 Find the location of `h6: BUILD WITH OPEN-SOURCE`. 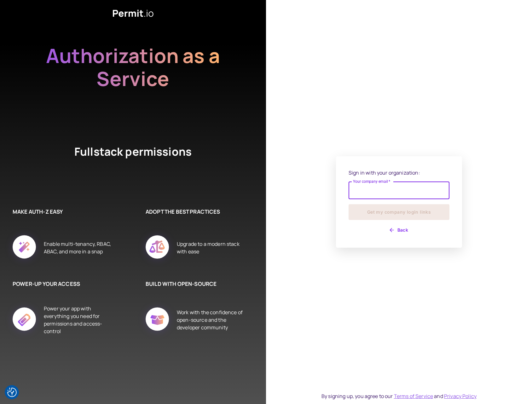

h6: BUILD WITH OPEN-SOURCE is located at coordinates (196, 284).